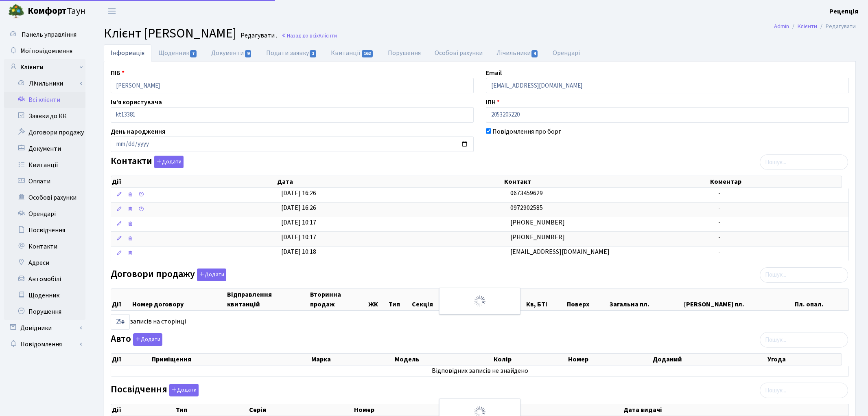  I want to click on th: Номер договору, so click(178, 299).